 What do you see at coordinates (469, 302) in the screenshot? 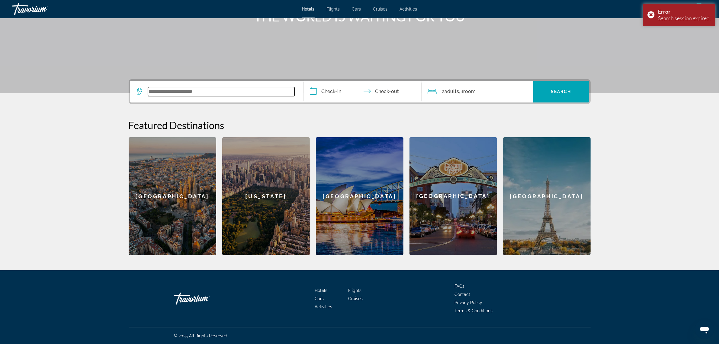
I see `span: Privacy Policy` at bounding box center [469, 302].